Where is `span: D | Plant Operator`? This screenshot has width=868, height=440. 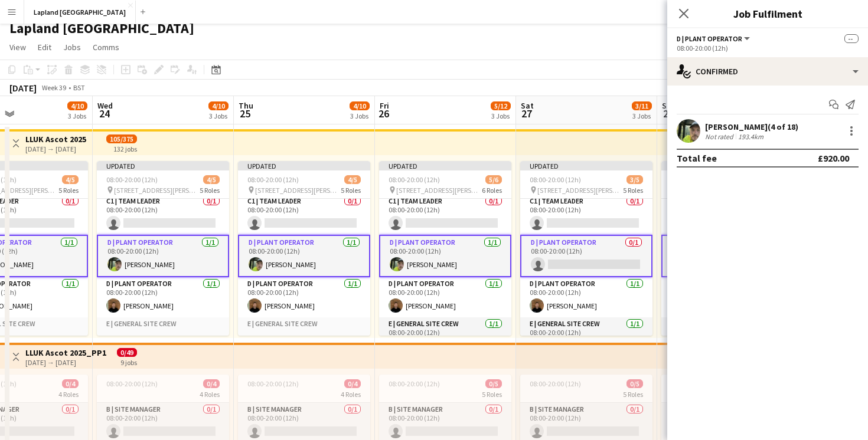
span: D | Plant Operator is located at coordinates (709, 38).